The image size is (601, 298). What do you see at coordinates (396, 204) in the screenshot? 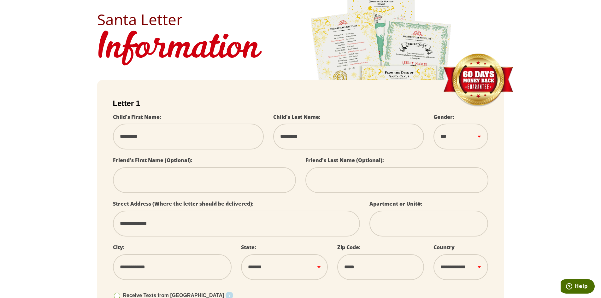
I see `label: Apartment or Unit#:` at bounding box center [396, 204].